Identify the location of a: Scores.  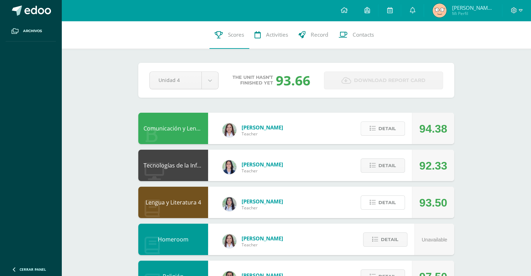
(229, 35).